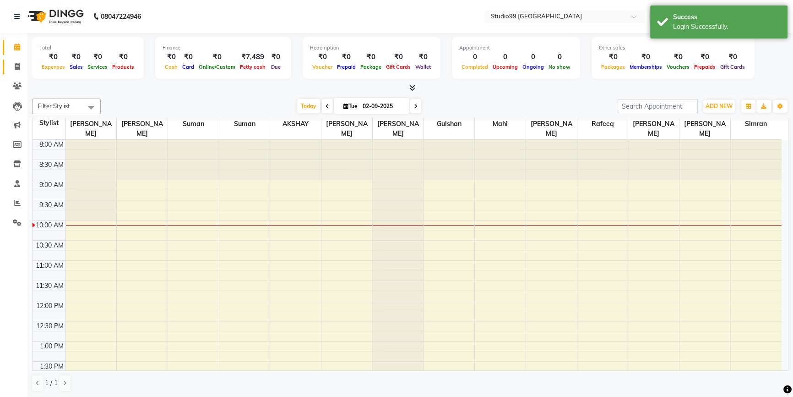 Image resolution: width=793 pixels, height=397 pixels. Describe the element at coordinates (276, 67) in the screenshot. I see `span: Due` at that location.